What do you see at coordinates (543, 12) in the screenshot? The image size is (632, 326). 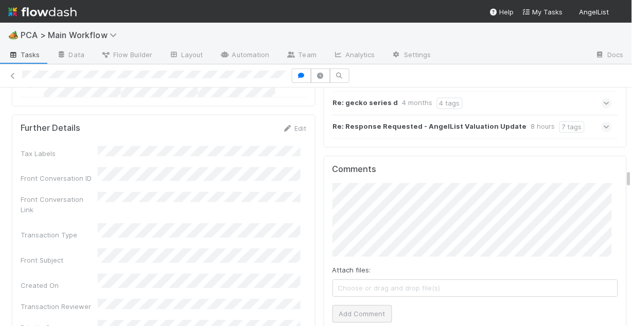 I see `span: My Tasks` at bounding box center [543, 12].